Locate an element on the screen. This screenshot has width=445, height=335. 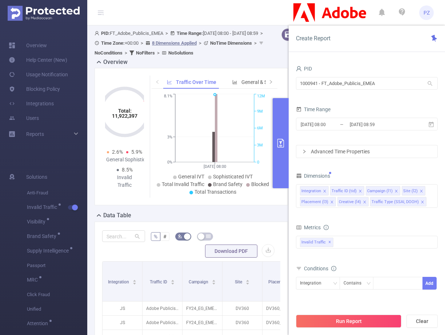
input: End date is located at coordinates (378, 124).